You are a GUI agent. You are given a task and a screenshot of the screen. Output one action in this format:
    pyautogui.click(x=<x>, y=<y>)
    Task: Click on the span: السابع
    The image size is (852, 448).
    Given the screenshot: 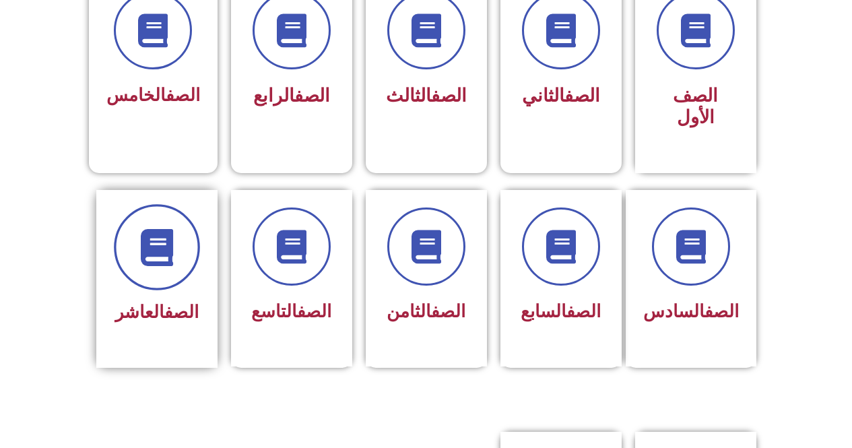 What is the action you would take?
    pyautogui.click(x=560, y=311)
    